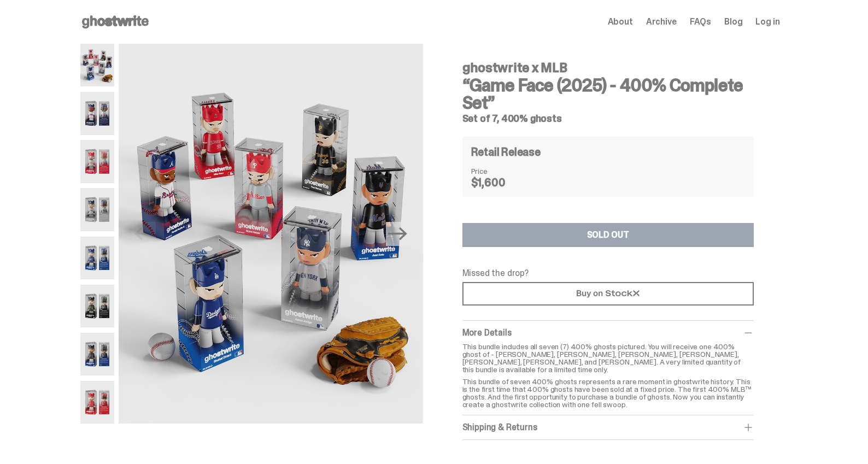 Image resolution: width=868 pixels, height=464 pixels. I want to click on h5: Set of 7, 400% ghosts, so click(608, 119).